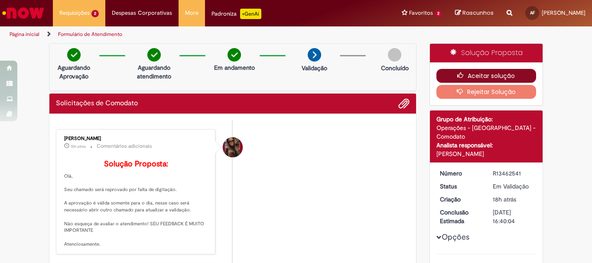  Describe the element at coordinates (404, 104) in the screenshot. I see `button: Adicionar anexos` at that location.